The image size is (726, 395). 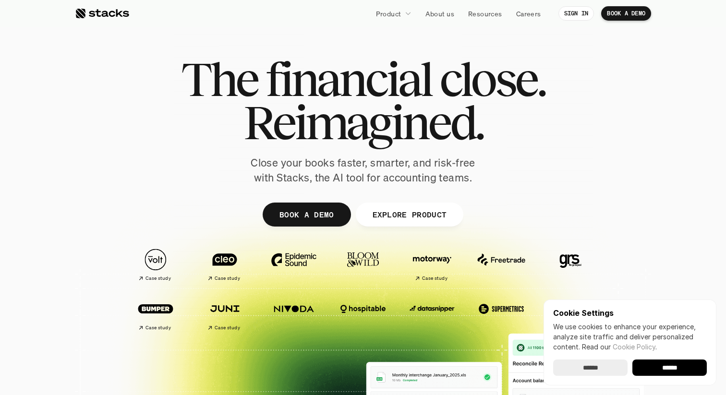 I want to click on a: Careers, so click(x=529, y=13).